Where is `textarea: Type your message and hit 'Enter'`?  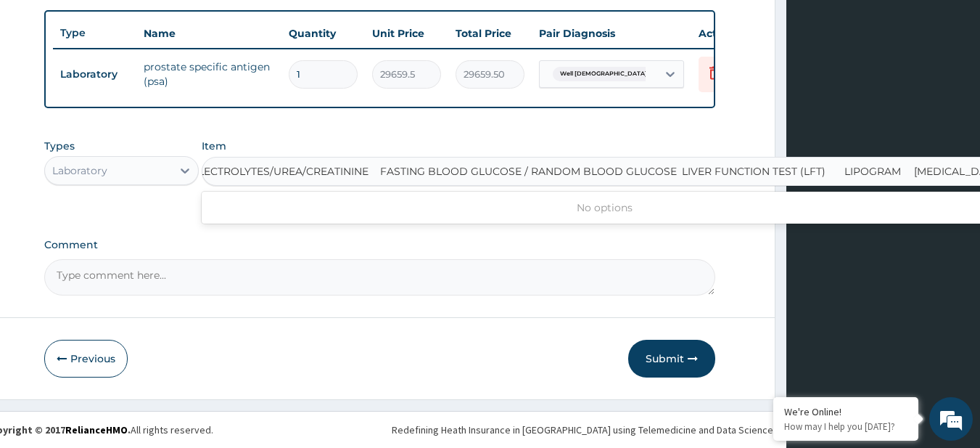 textarea: Type your message and hit 'Enter' is located at coordinates (142, 321).